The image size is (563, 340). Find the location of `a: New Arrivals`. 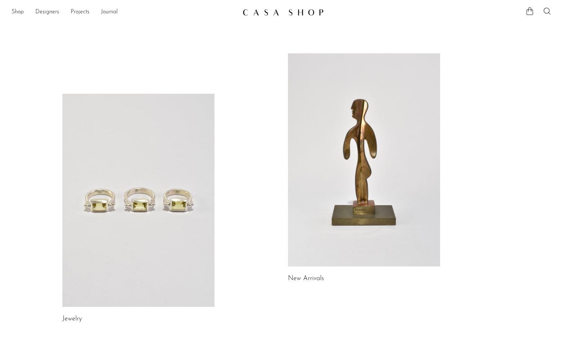

a: New Arrivals is located at coordinates (306, 279).